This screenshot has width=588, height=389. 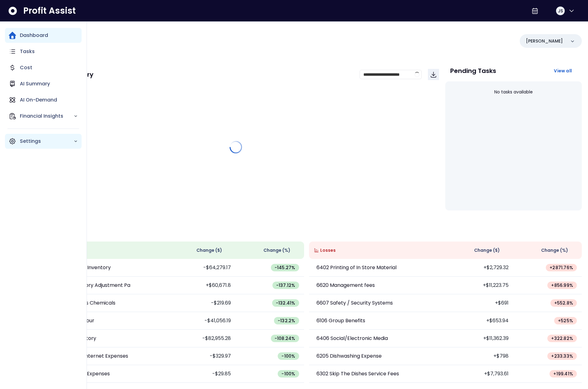 I want to click on span: Losses, so click(x=328, y=250).